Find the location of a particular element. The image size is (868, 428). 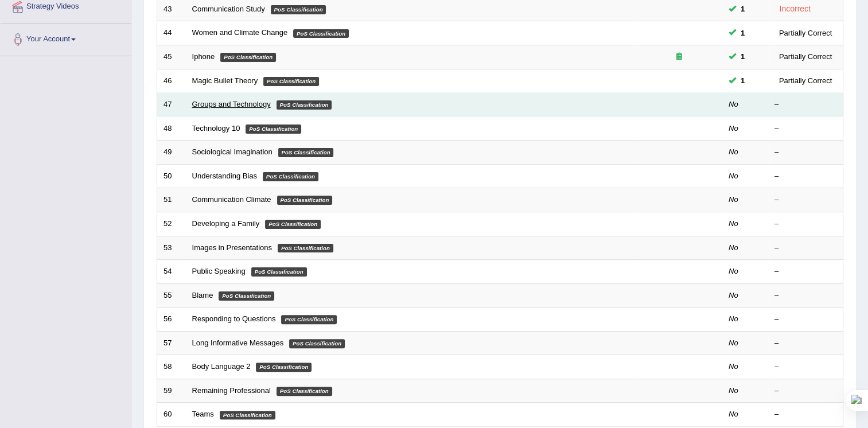

a: Communication Climate is located at coordinates (232, 199).